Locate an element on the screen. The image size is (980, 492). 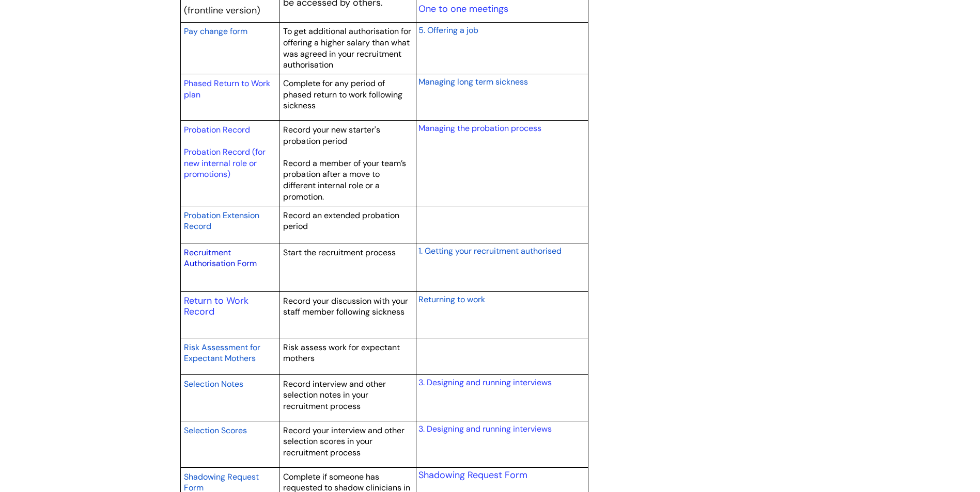
a: Selection Notes is located at coordinates (213, 384).